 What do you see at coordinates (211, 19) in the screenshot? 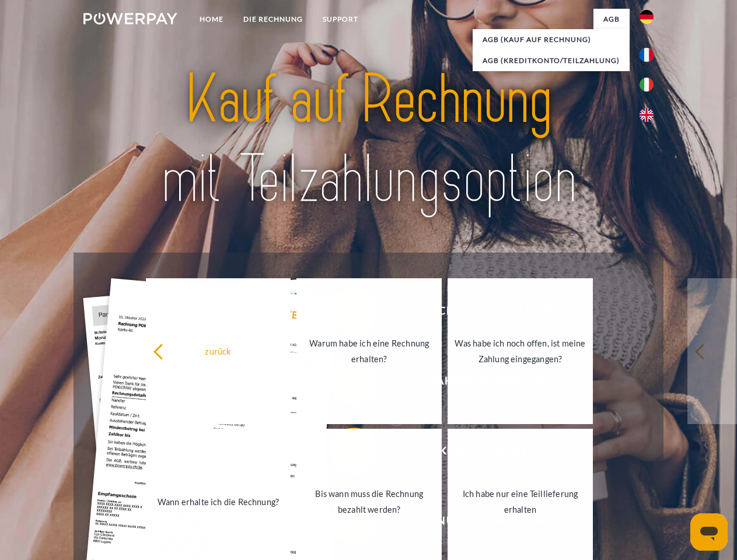
I see `a: Home` at bounding box center [211, 19].